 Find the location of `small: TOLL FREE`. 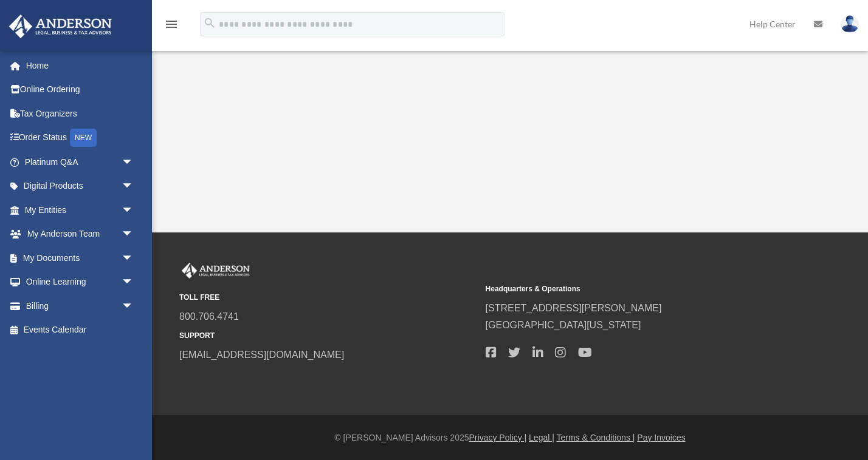

small: TOLL FREE is located at coordinates (328, 298).